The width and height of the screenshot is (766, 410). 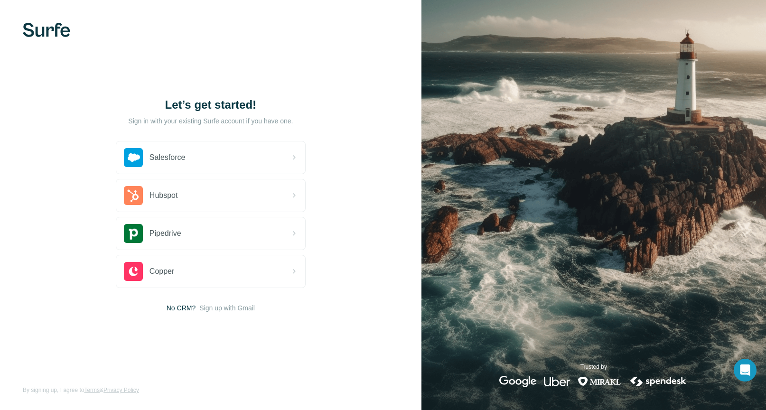 I want to click on img: spendesk's logo, so click(x=658, y=382).